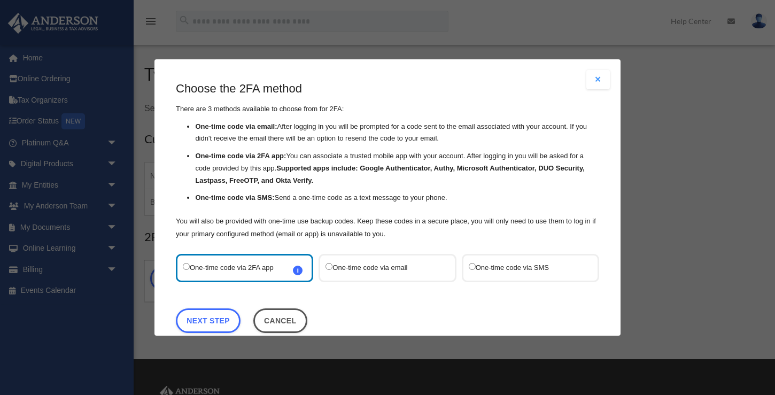 The width and height of the screenshot is (775, 395). Describe the element at coordinates (598, 80) in the screenshot. I see `button: Close modal` at that location.